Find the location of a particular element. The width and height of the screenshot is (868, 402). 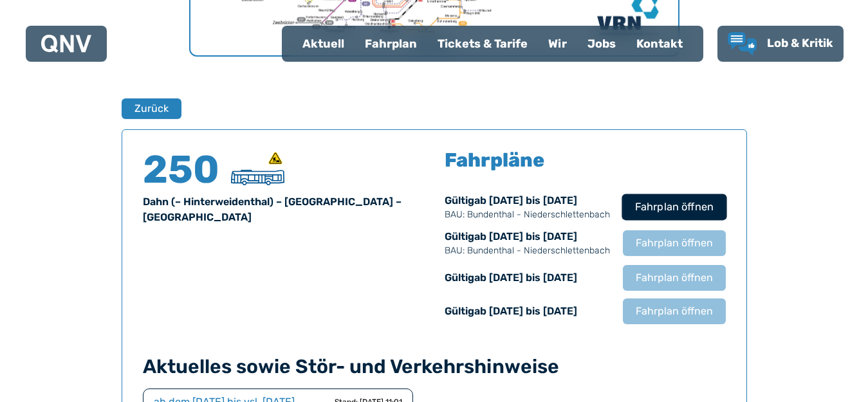

a: Lob & Kritik is located at coordinates (781, 44).